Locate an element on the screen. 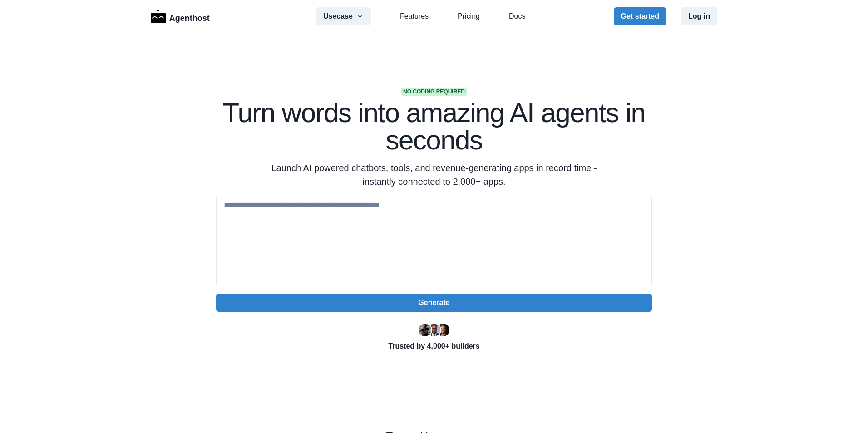  h1: Turn words into amazing AI agents in seconds is located at coordinates (434, 127).